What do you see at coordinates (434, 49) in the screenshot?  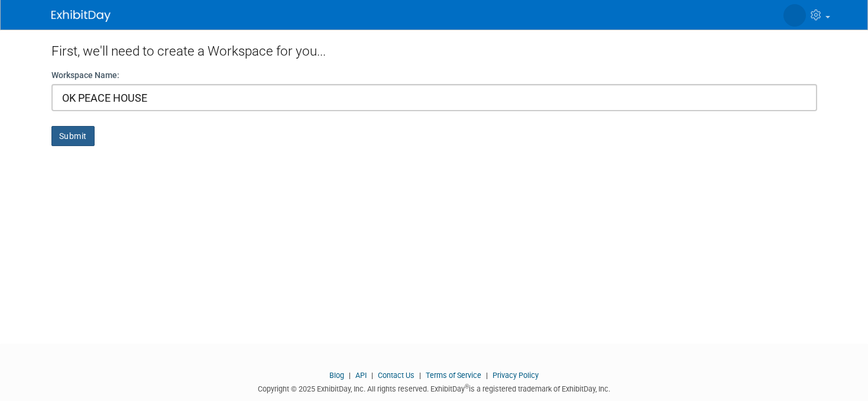 I see `div: First, we'll need to create a Workspace for you...` at bounding box center [434, 49].